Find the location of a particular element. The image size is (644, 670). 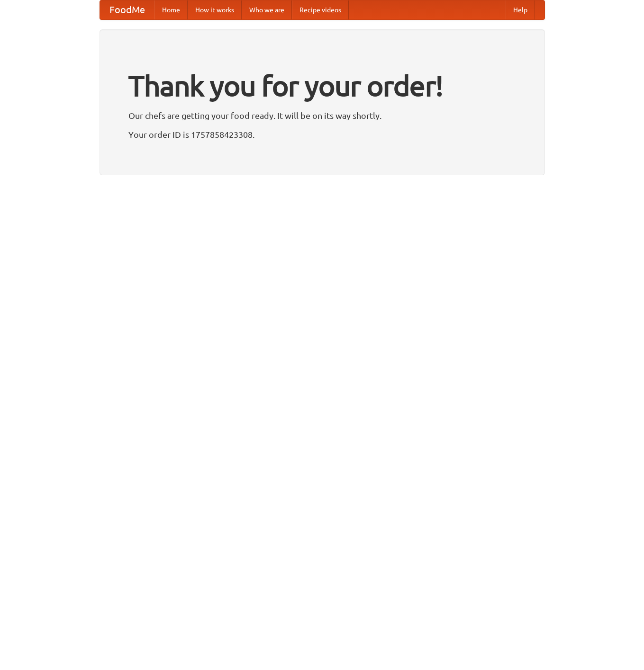

p: Our chefs are getting your food ready. It will be on its way shortly. is located at coordinates (322, 115).